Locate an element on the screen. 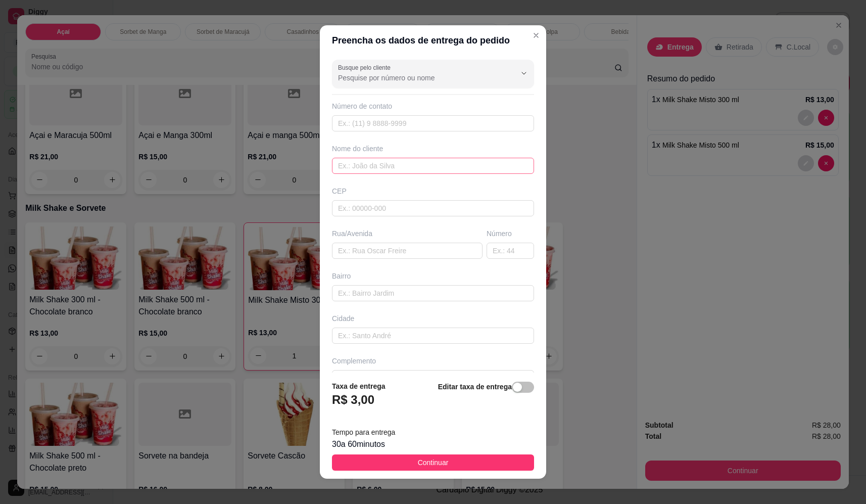 This screenshot has width=866, height=504. span: Continuar is located at coordinates (433, 463).